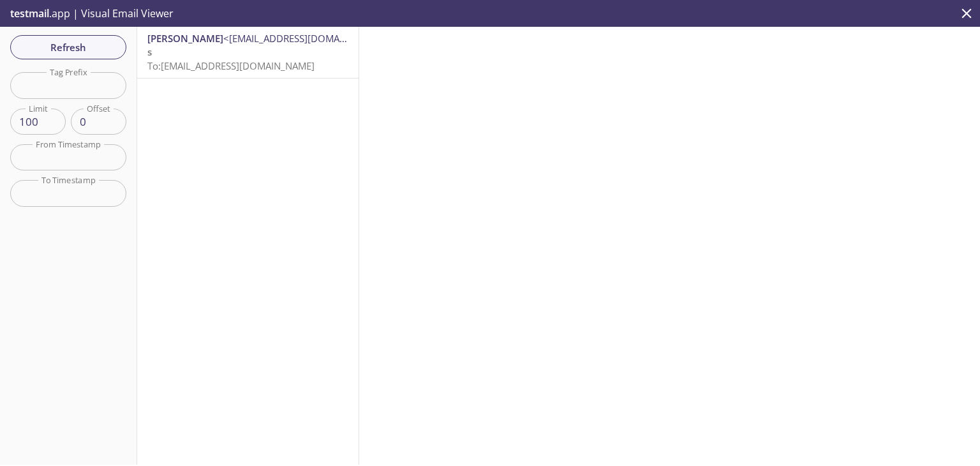 The height and width of the screenshot is (466, 980). What do you see at coordinates (68, 47) in the screenshot?
I see `button: Refresh` at bounding box center [68, 47].